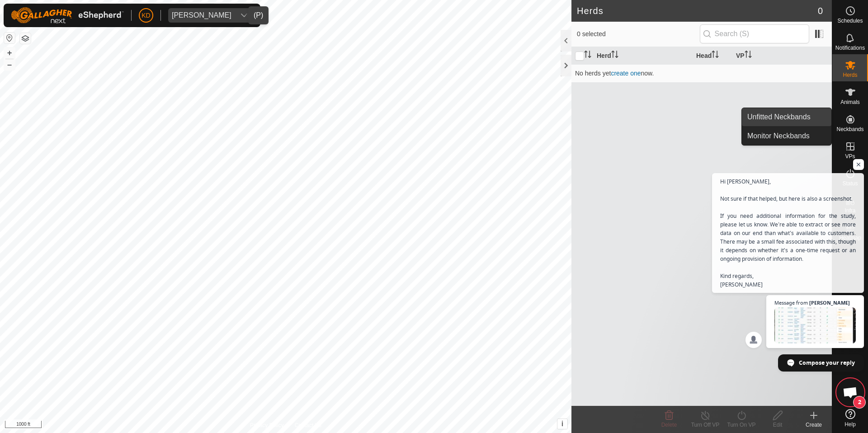 This screenshot has height=433, width=868. I want to click on a: Help, so click(850, 418).